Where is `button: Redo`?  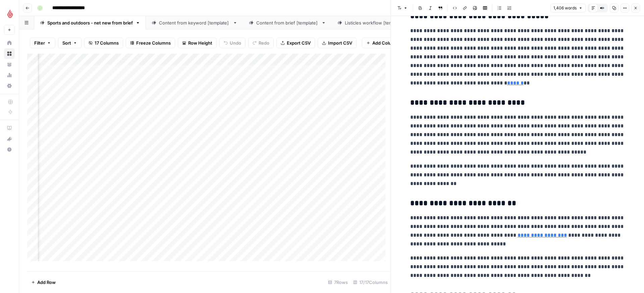
button: Redo is located at coordinates (261, 43).